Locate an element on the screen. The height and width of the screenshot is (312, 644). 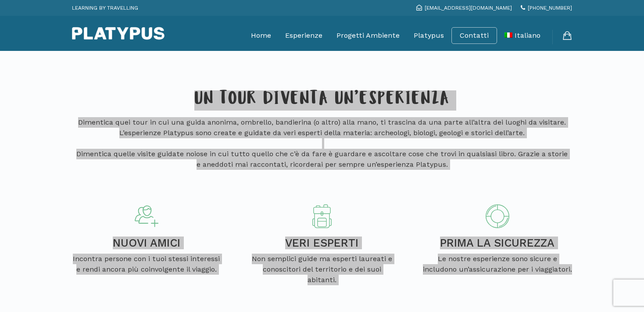
p: LEARNING BY TRAVELLING is located at coordinates (105, 8).